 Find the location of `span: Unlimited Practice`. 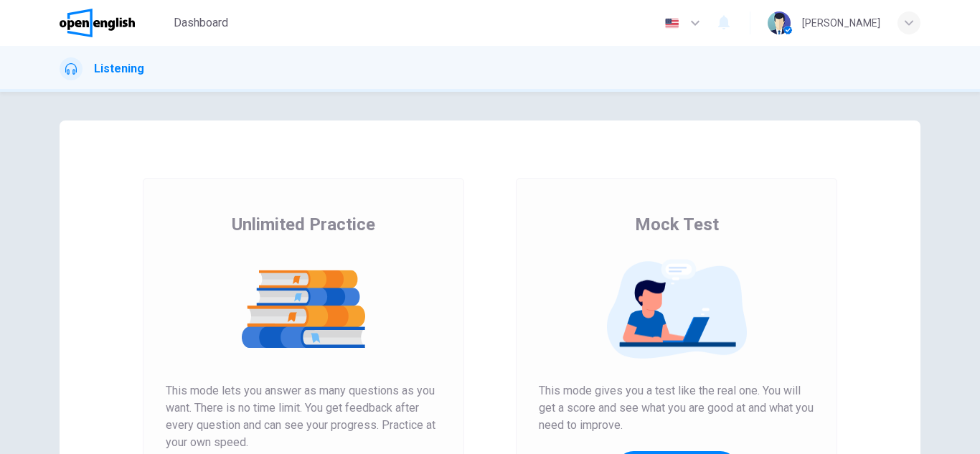

span: Unlimited Practice is located at coordinates (303, 225).